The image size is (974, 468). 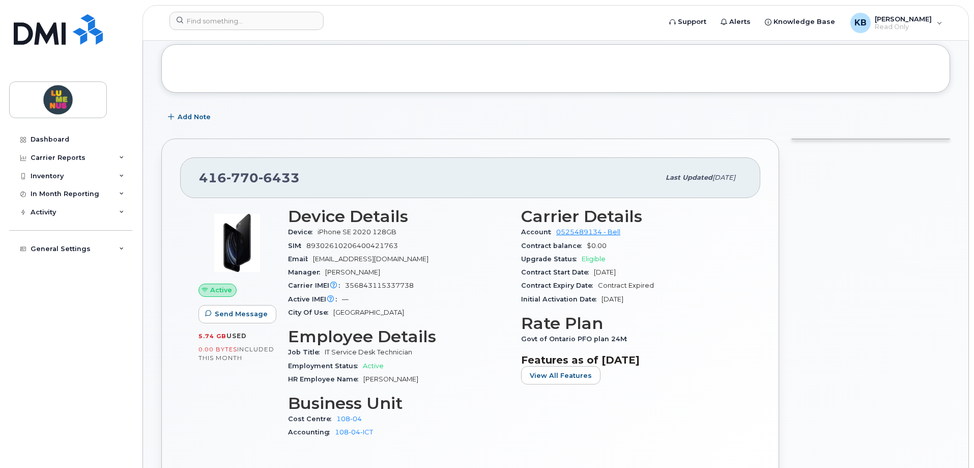 I want to click on span: Active IMEI, so click(x=315, y=299).